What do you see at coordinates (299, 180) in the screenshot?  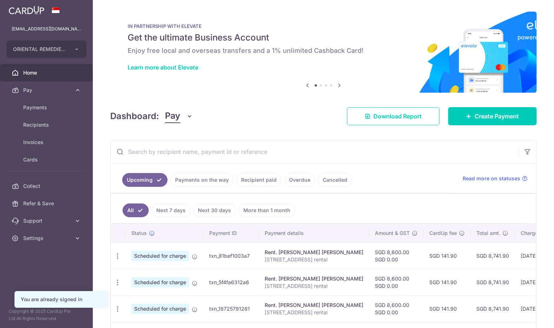 I see `a: Overdue` at bounding box center [299, 180].